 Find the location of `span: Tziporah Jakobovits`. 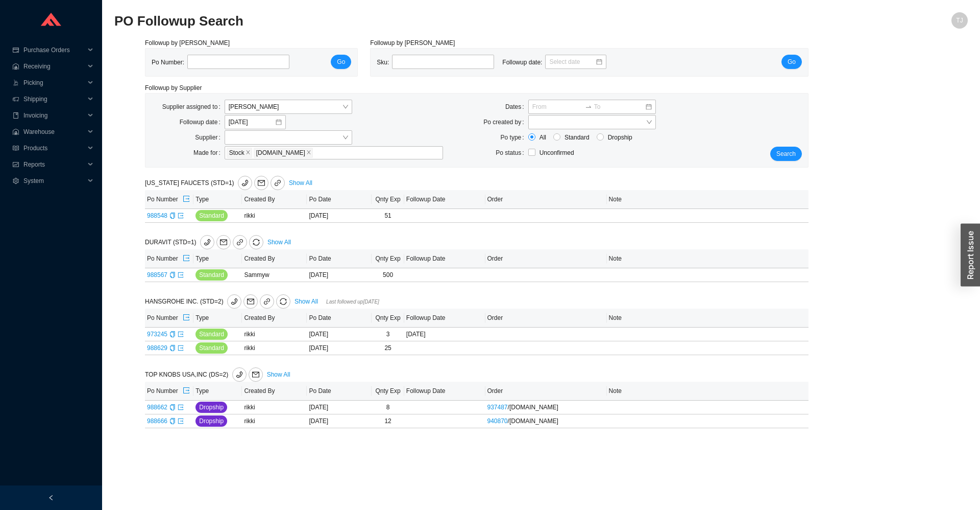

span: Tziporah Jakobovits is located at coordinates (289, 107).